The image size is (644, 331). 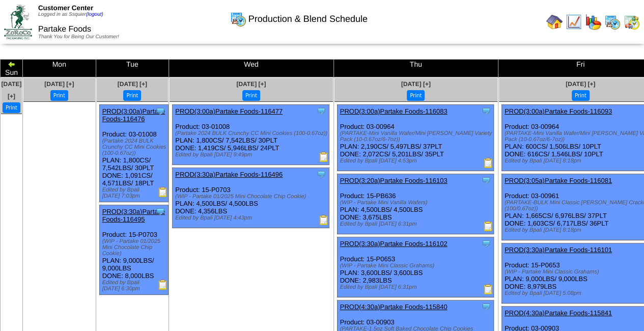 I want to click on td: Thu, so click(x=416, y=68).